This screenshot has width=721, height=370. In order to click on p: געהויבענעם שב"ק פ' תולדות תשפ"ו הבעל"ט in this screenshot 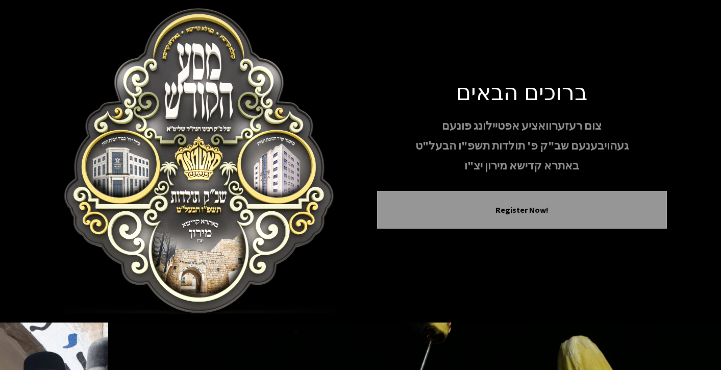, I will do `click(522, 145)`.